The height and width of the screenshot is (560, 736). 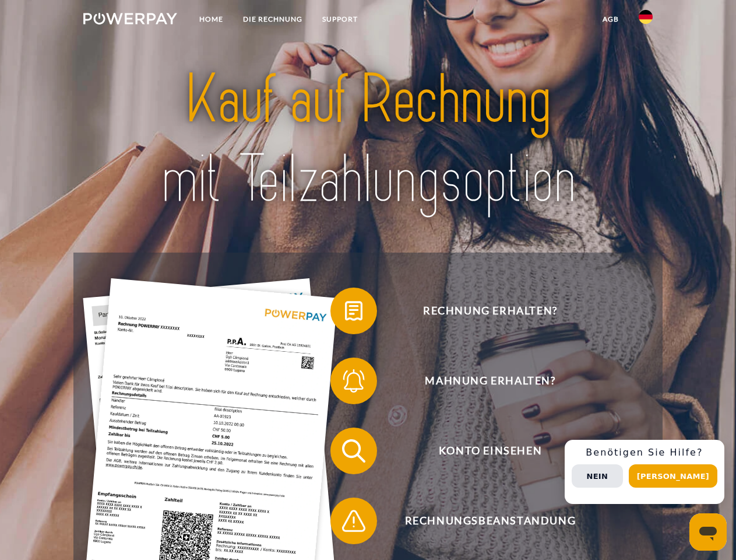 I want to click on span: Mahnung erhalten?, so click(x=490, y=381).